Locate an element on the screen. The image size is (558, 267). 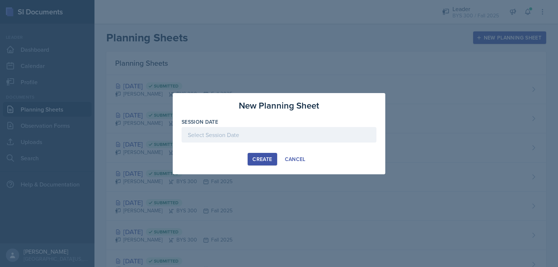
div: Cancel is located at coordinates (295, 159).